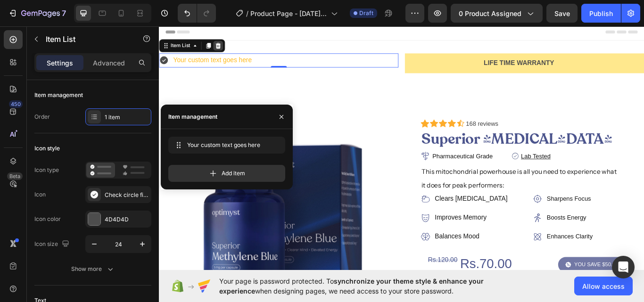 The height and width of the screenshot is (302, 644). I want to click on div: Open Intercom Messenger, so click(623, 267).